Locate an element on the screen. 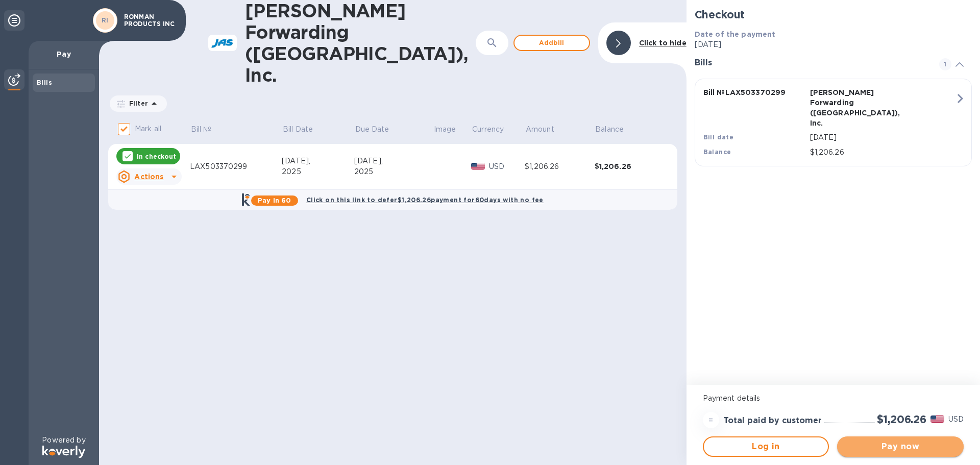  p: Amount is located at coordinates (540, 129).